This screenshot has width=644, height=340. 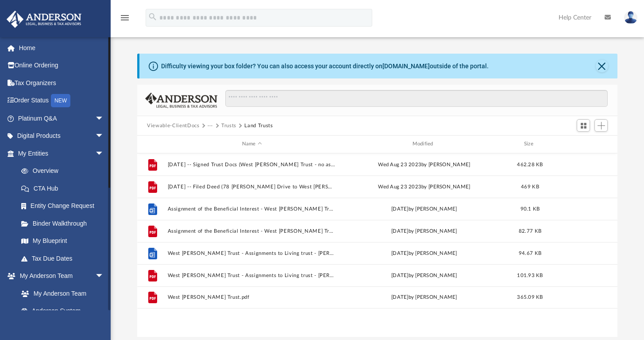 What do you see at coordinates (153, 17) in the screenshot?
I see `i: search` at bounding box center [153, 17].